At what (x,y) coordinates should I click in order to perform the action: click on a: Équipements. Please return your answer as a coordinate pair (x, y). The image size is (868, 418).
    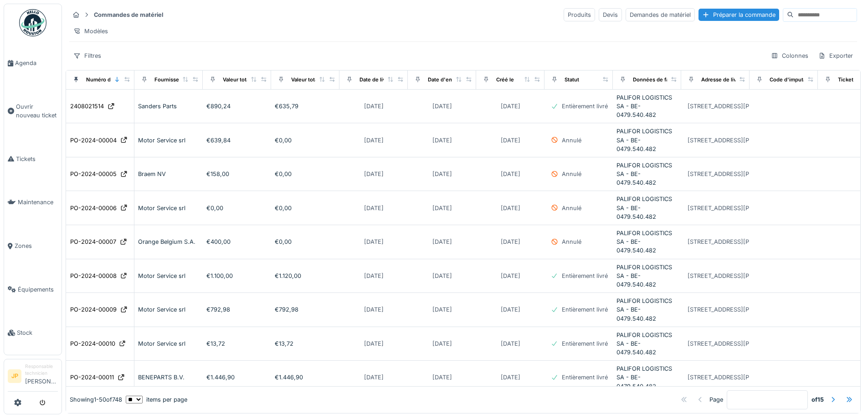
    Looking at the image, I should click on (33, 290).